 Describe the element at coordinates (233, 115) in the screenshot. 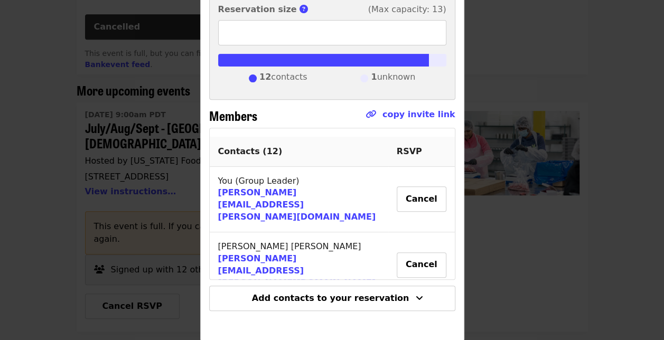

I see `span: Members` at that location.